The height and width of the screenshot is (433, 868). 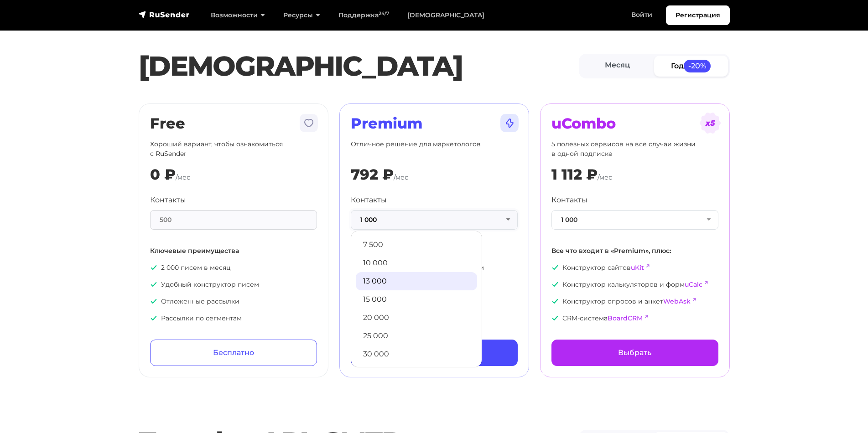 What do you see at coordinates (234, 268) in the screenshot?
I see `p: 2 000 писем в месяц` at bounding box center [234, 268].